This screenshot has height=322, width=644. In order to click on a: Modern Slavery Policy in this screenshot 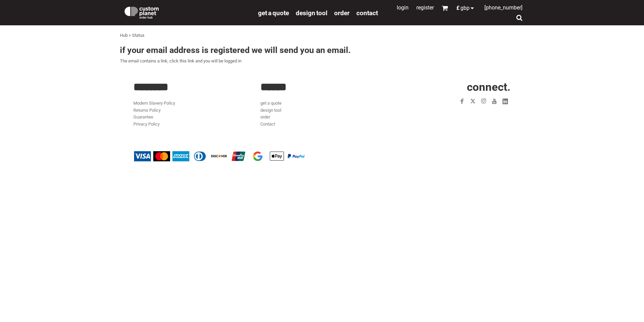, I will do `click(154, 103)`.